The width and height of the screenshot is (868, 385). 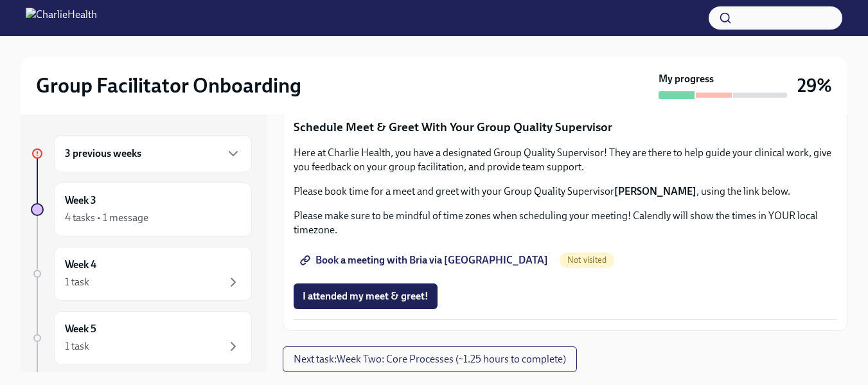 I want to click on h2: Group Facilitator Onboarding, so click(x=168, y=85).